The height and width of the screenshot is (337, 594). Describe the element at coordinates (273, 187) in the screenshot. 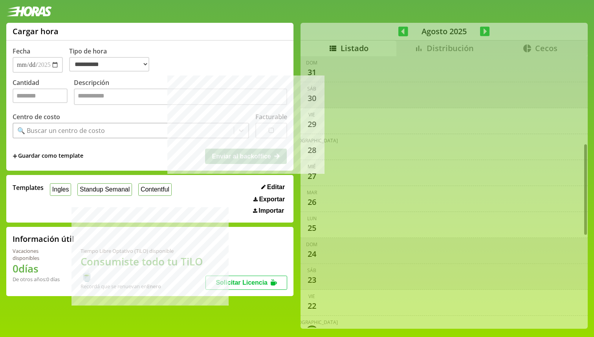

I see `button: Editar` at that location.